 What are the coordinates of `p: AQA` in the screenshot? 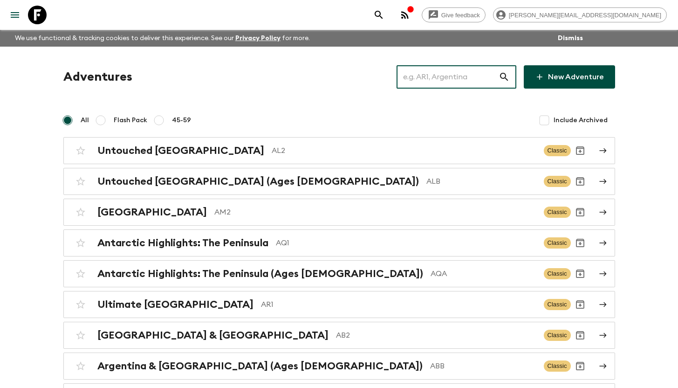 It's located at (483, 274).